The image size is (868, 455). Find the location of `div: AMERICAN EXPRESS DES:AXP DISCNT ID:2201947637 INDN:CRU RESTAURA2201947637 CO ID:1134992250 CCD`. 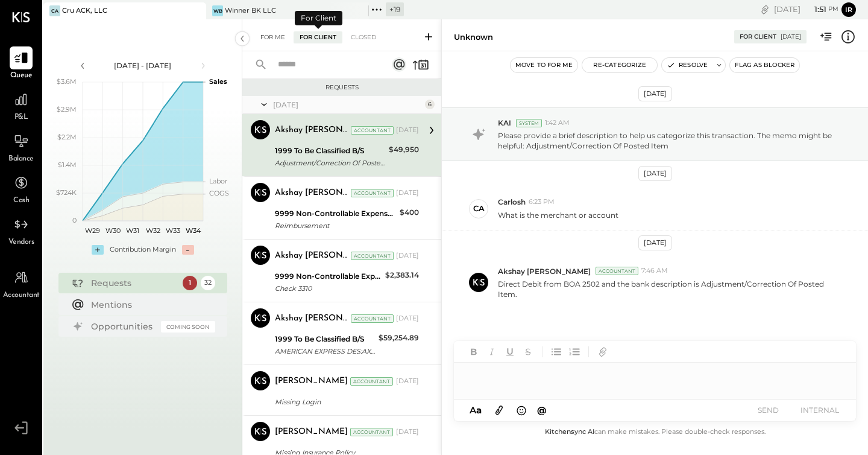

div: AMERICAN EXPRESS DES:AXP DISCNT ID:2201947637 INDN:CRU RESTAURA2201947637 CO ID:1134992250 CCD is located at coordinates (325, 351).